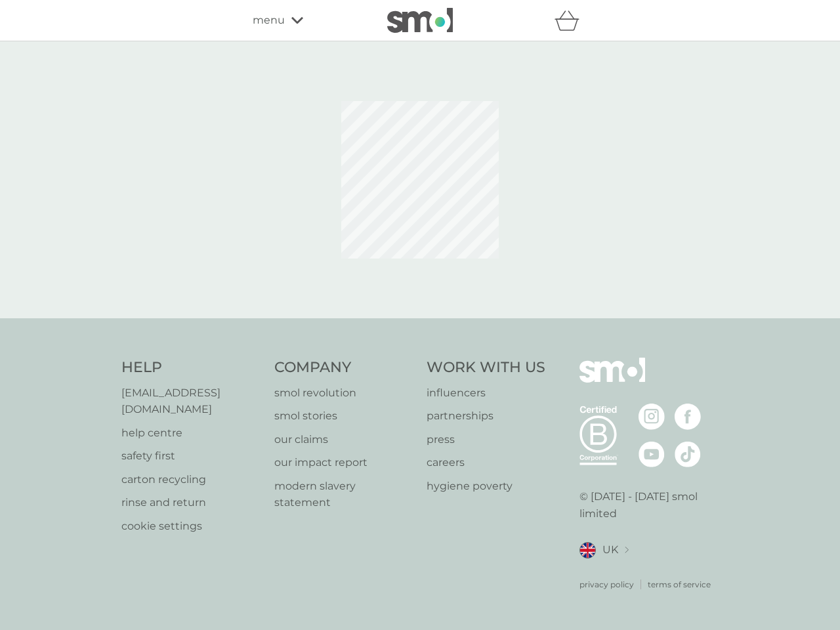 The height and width of the screenshot is (630, 840). Describe the element at coordinates (191, 526) in the screenshot. I see `p: cookie settings` at that location.